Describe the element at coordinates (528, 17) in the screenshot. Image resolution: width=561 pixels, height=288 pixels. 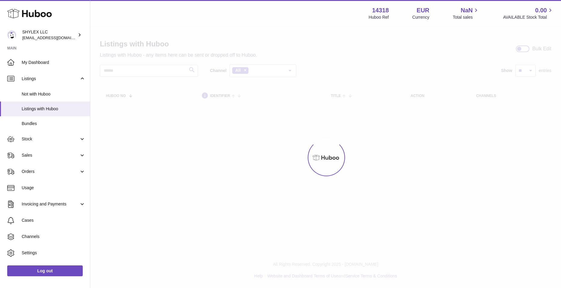
I see `span: AVAILABLE Stock Total` at that location.